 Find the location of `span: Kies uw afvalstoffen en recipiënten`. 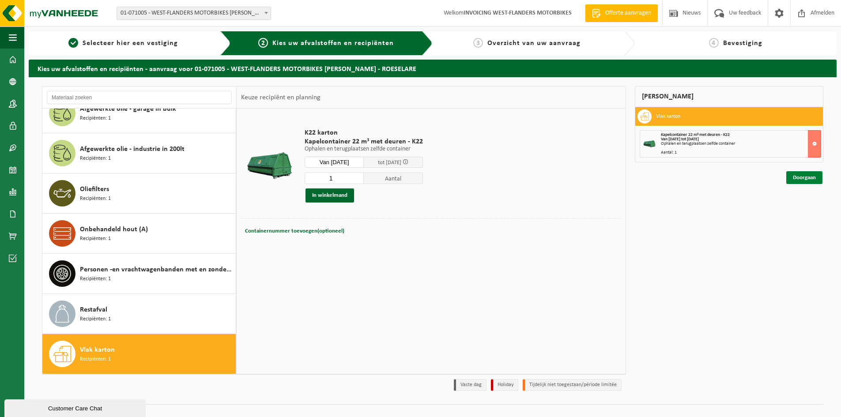

span: Kies uw afvalstoffen en recipiënten is located at coordinates (333, 43).